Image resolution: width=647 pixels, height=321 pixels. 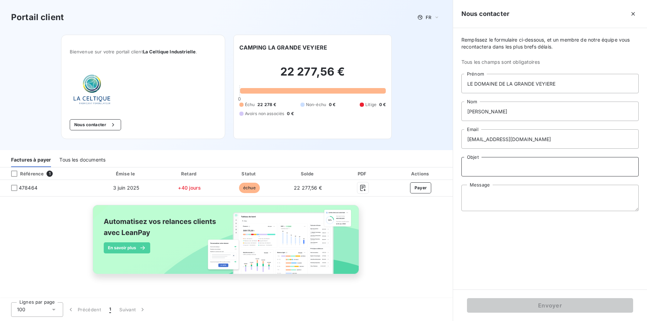 What do you see at coordinates (267, 105) in the screenshot?
I see `span: 22 278 €` at bounding box center [267, 105].